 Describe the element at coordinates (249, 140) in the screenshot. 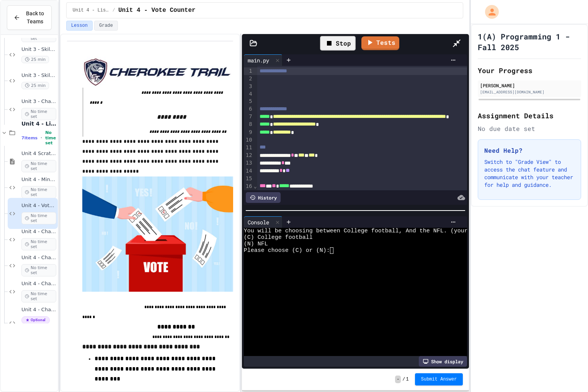

I see `div: 10` at that location.